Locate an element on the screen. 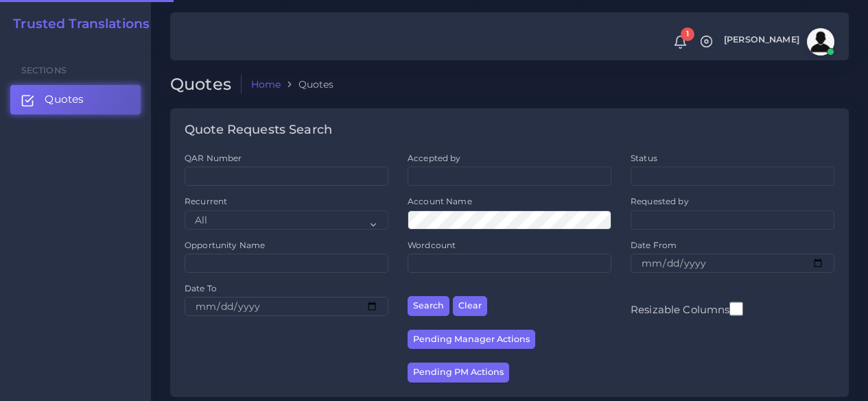 This screenshot has height=401, width=868. li: Quotes is located at coordinates (307, 84).